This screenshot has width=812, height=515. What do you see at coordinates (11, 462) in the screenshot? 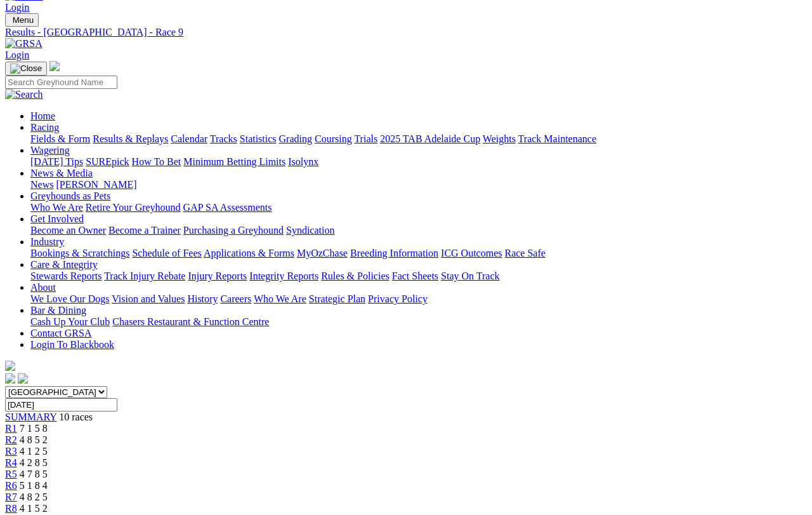
I see `span: R4` at bounding box center [11, 462].